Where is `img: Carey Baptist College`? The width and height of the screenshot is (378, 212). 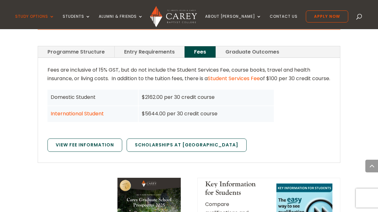
img: Carey Baptist College is located at coordinates (173, 16).